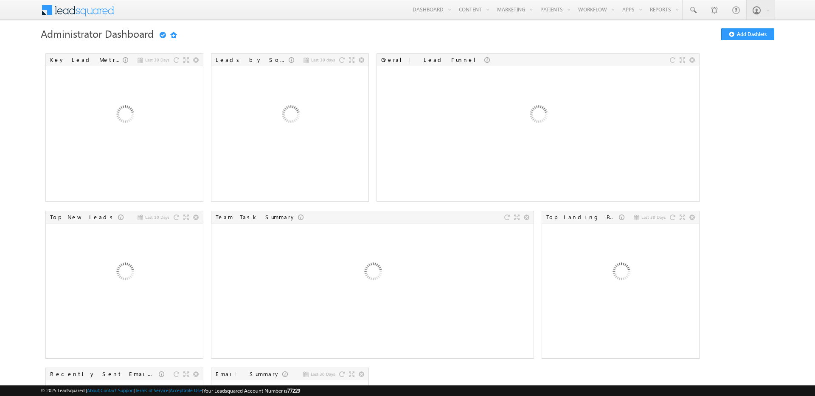 Image resolution: width=815 pixels, height=396 pixels. Describe the element at coordinates (582, 217) in the screenshot. I see `div: Top Landing Pages` at that location.